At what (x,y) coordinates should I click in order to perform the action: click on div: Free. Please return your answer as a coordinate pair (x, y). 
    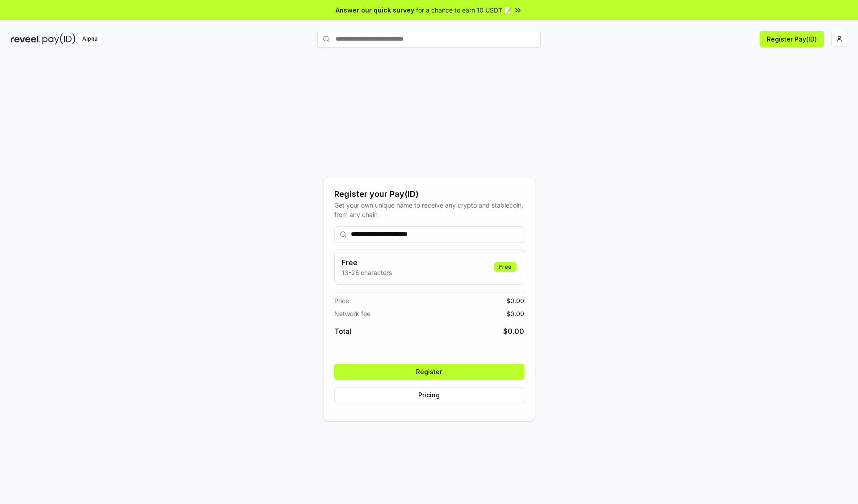
    Looking at the image, I should click on (505, 267).